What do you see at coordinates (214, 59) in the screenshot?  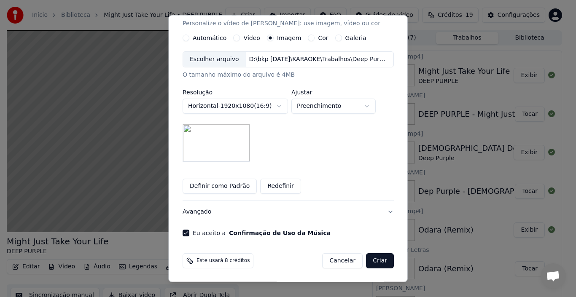 I see `div: Escolher arquivo` at bounding box center [214, 59].